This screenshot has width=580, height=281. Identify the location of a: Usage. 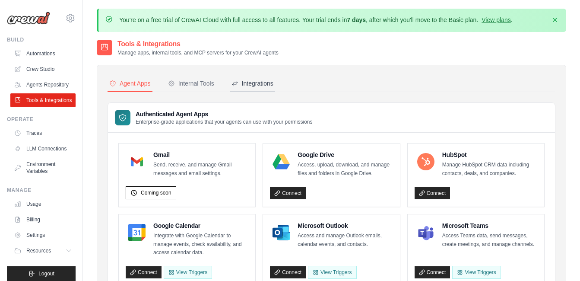
(43, 204).